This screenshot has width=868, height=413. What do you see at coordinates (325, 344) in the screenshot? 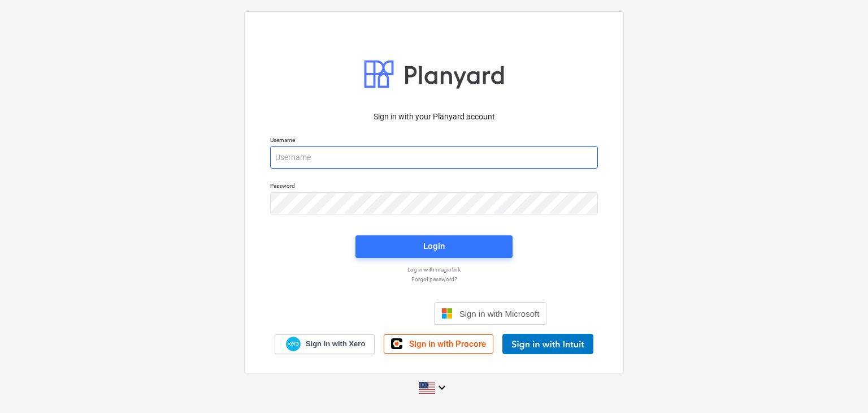
I see `a: Sign in with Xero` at bounding box center [325, 344].